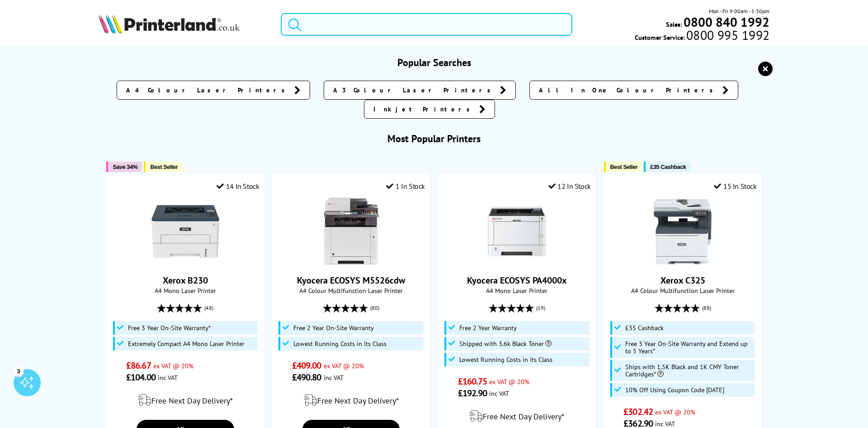 The height and width of the screenshot is (428, 868). I want to click on img: Kyocera ECOSYS M5526cdw, so click(352, 231).